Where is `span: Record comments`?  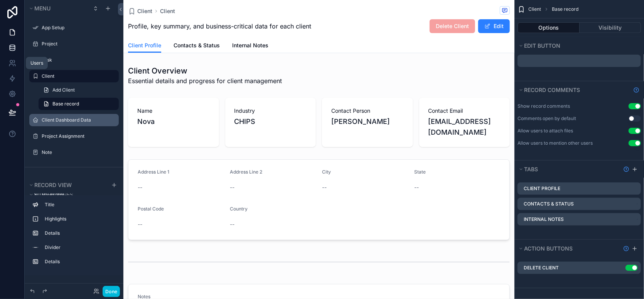 span: Record comments is located at coordinates (552, 90).